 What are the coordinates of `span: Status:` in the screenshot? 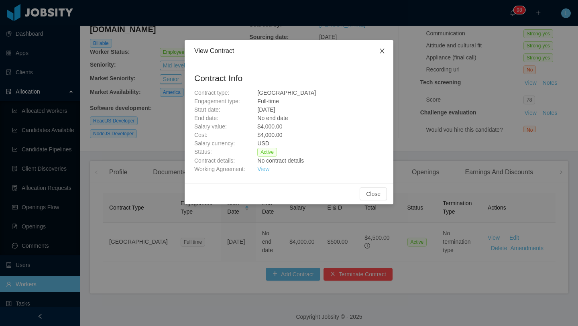 It's located at (203, 152).